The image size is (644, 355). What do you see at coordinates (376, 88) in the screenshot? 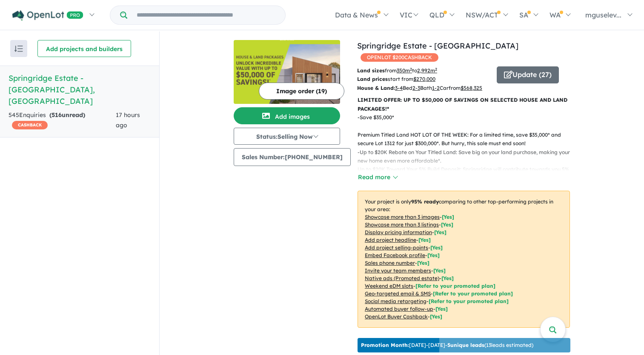
I see `b: House & Land:` at bounding box center [376, 88].